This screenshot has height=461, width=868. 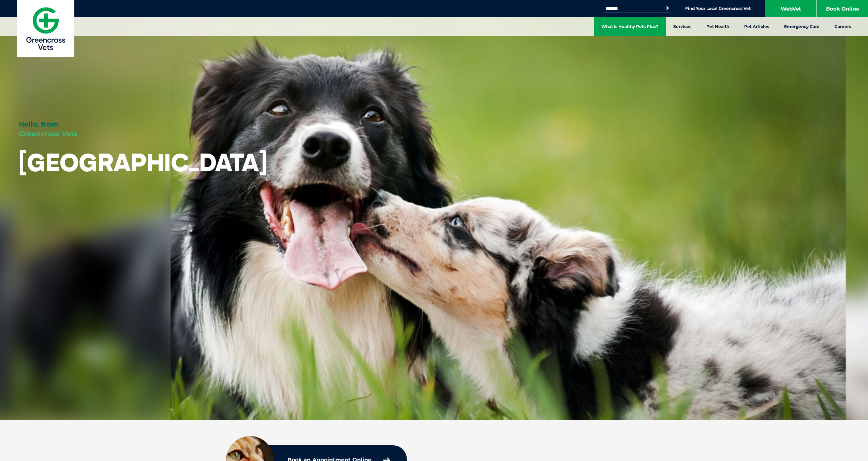 What do you see at coordinates (718, 8) in the screenshot?
I see `a: Find Your Local Greencross Vet` at bounding box center [718, 8].